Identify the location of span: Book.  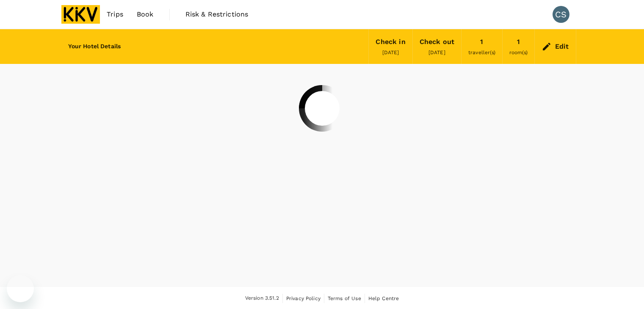
(145, 15).